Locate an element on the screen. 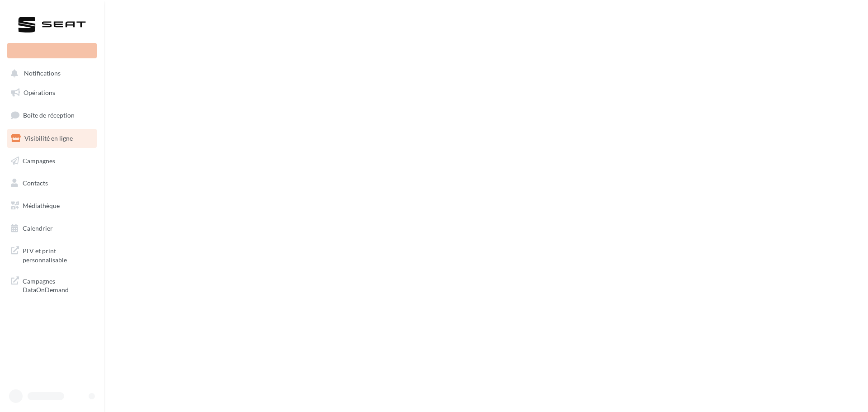  a: Médiathèque is located at coordinates (52, 206).